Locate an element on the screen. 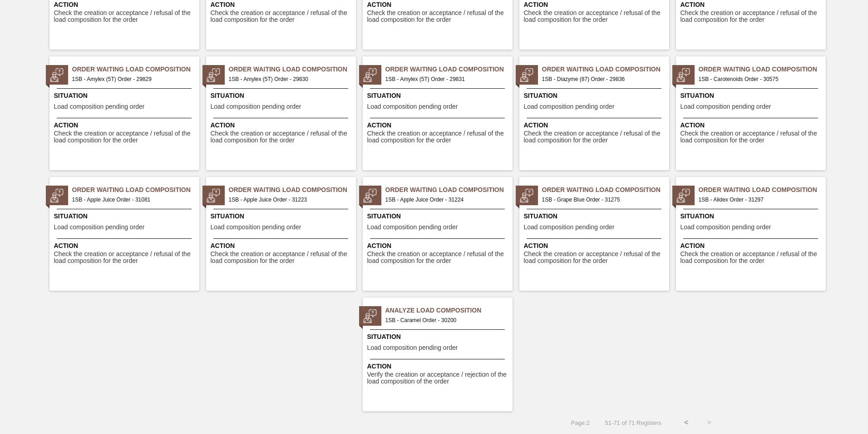 The width and height of the screenshot is (868, 434). span: 1SB - Apple Juice Order - 31223 is located at coordinates (289, 199).